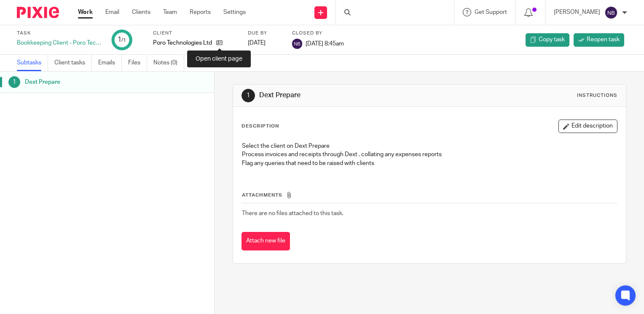  I want to click on a: Audit logs, so click(207, 63).